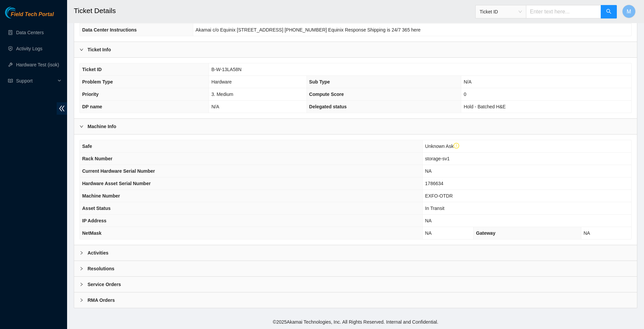 The height and width of the screenshot is (329, 644). I want to click on span: B-W-13LA58N, so click(227, 69).